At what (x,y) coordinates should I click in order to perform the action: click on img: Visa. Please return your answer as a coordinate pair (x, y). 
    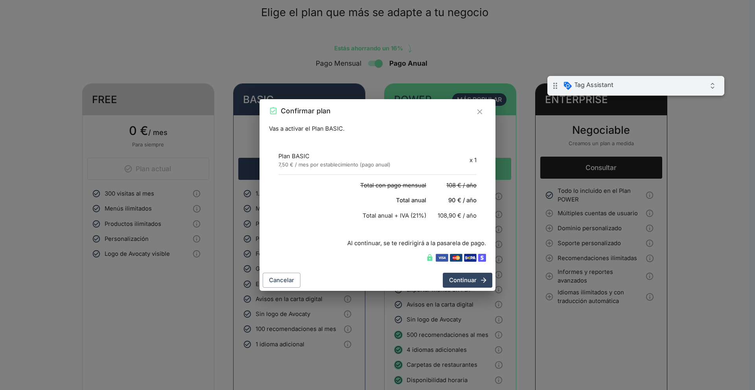
    Looking at the image, I should click on (442, 257).